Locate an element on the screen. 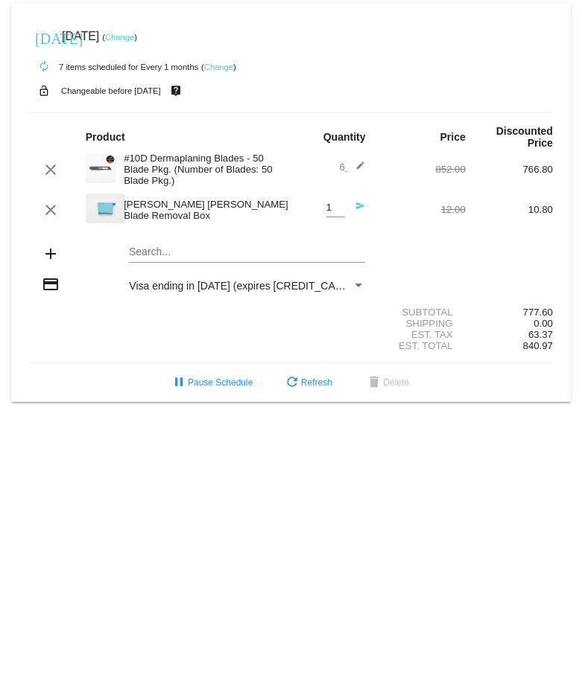 The image size is (582, 678). strong: Product is located at coordinates (105, 137).